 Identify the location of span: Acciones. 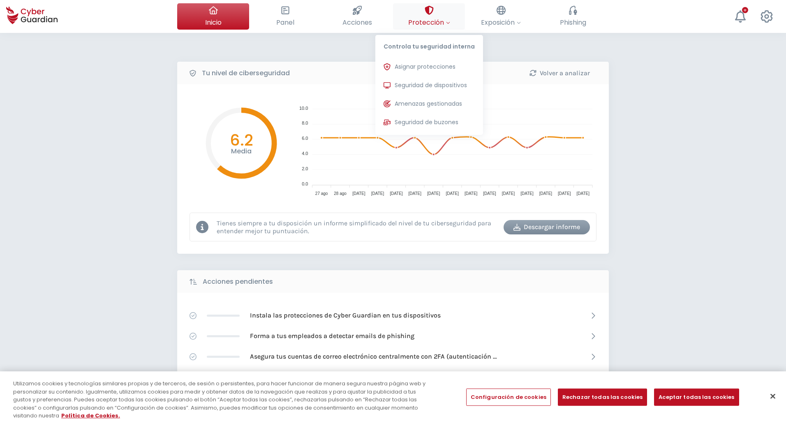
(357, 22).